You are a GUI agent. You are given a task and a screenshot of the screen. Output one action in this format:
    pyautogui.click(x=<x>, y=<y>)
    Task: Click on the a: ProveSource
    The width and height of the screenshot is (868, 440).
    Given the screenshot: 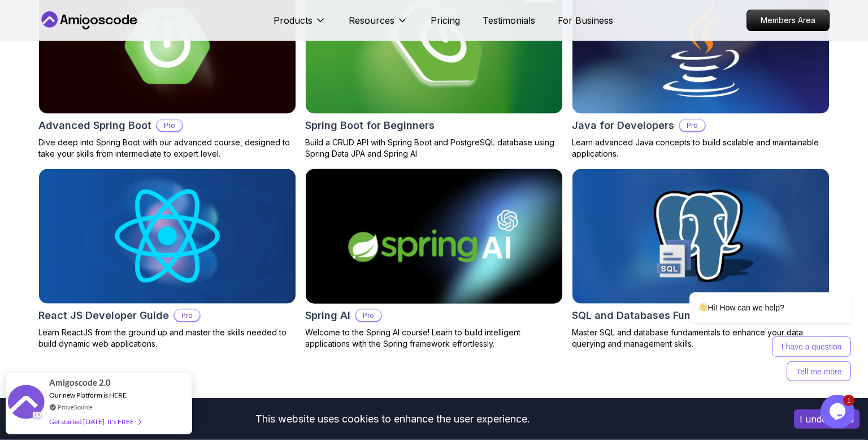 What is the action you would take?
    pyautogui.click(x=75, y=406)
    